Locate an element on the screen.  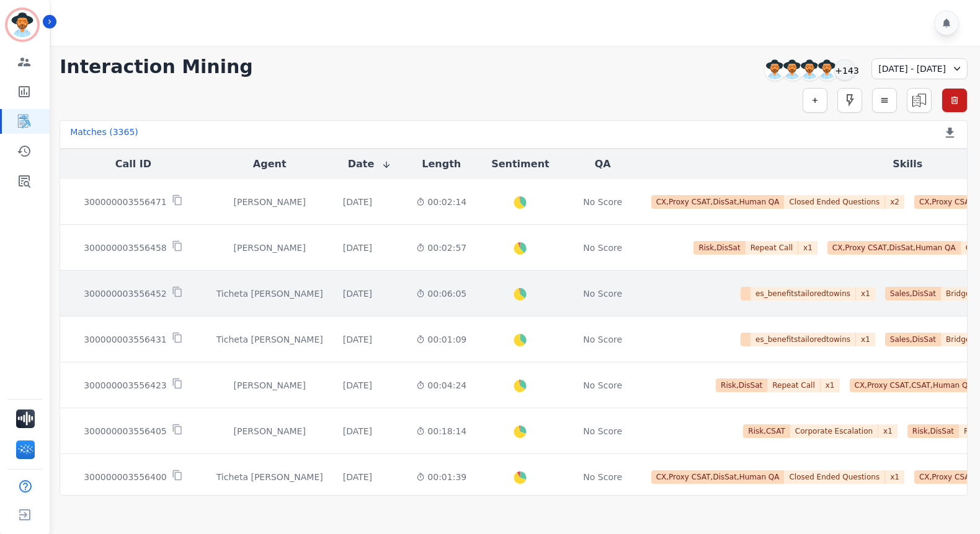
button: QA is located at coordinates (603, 164).